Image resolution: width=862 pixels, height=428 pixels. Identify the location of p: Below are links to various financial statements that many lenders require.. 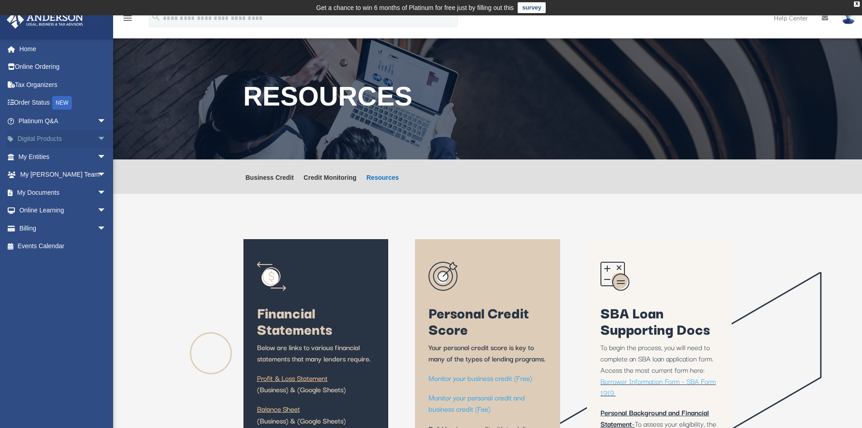
(316, 357).